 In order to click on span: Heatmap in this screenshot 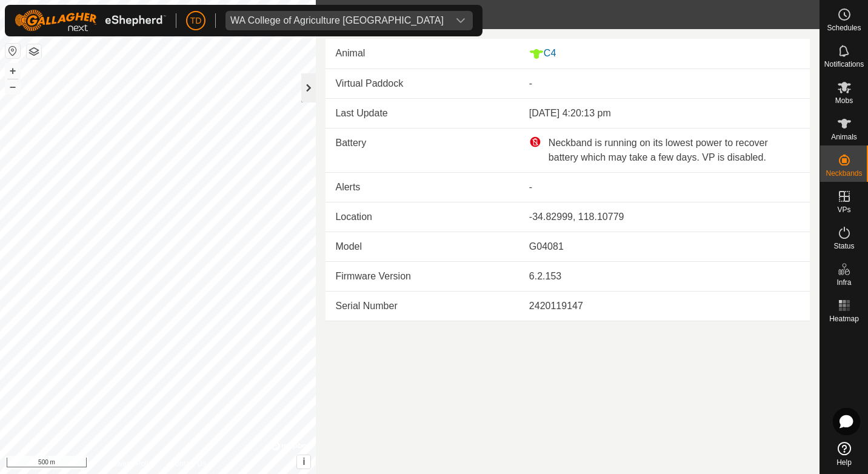, I will do `click(843, 319)`.